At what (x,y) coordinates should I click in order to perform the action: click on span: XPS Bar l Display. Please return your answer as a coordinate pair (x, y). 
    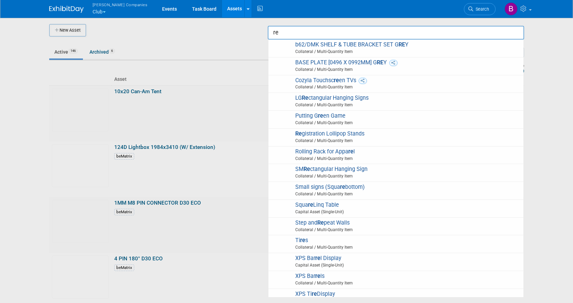
    Looking at the image, I should click on (396, 262).